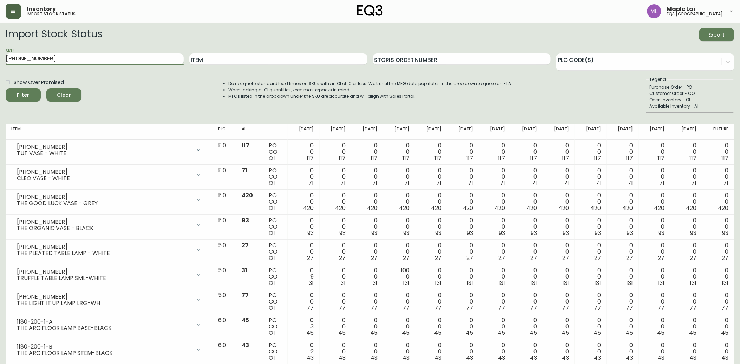  What do you see at coordinates (719, 132) in the screenshot?
I see `th: Future` at bounding box center [719, 132].